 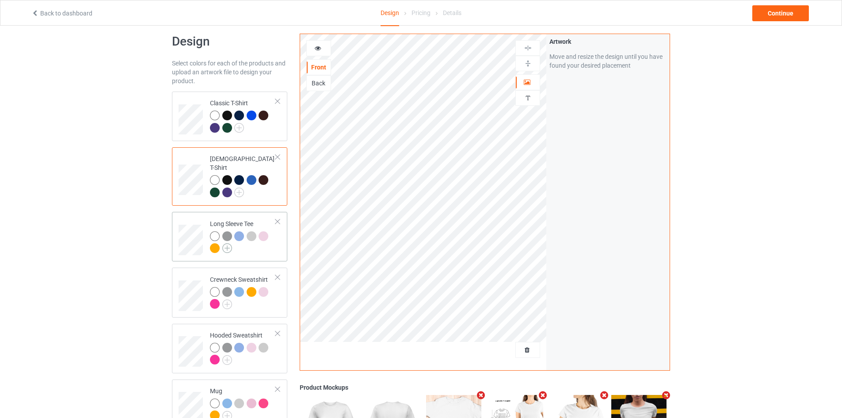 I want to click on div: Front, so click(x=319, y=67).